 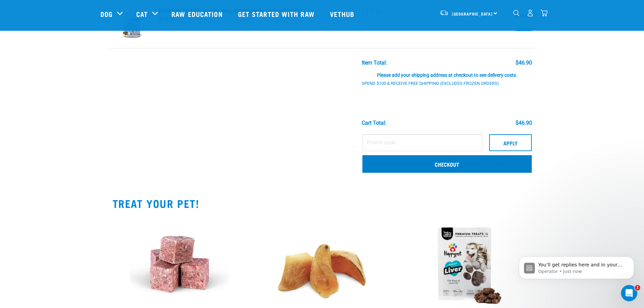 What do you see at coordinates (67, 25) in the screenshot?
I see `div: message notification from Operator, Just now. You’ll get replies here and in your email: ✉️ seawe...` at bounding box center [67, 25].